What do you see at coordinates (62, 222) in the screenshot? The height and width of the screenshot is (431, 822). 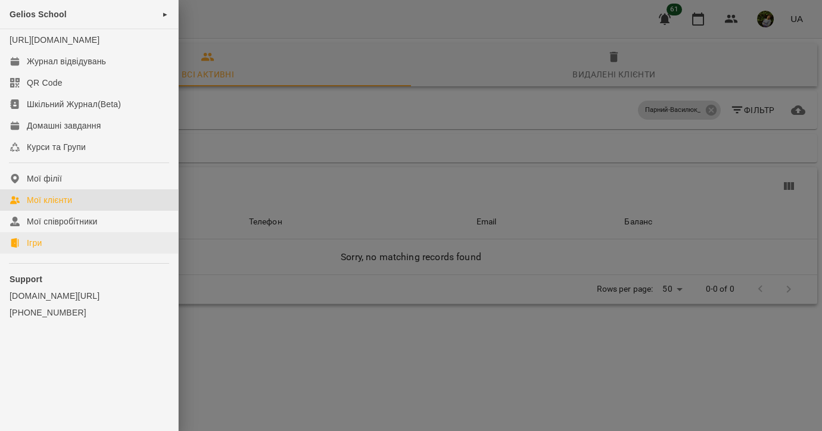 I see `div: Мої співробітники` at bounding box center [62, 222].